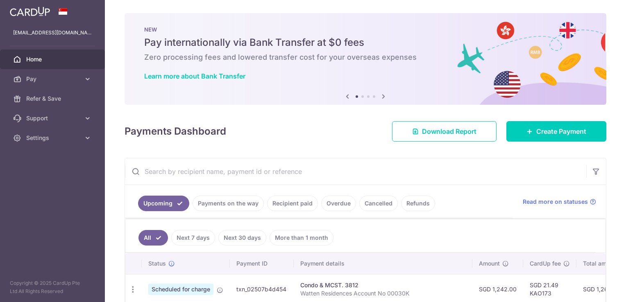 This screenshot has height=302, width=626. I want to click on a: Refunds, so click(418, 204).